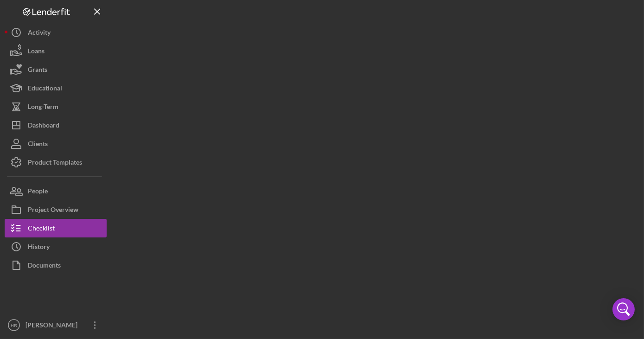 The width and height of the screenshot is (644, 339). What do you see at coordinates (56, 107) in the screenshot?
I see `a: Long-Term` at bounding box center [56, 107].